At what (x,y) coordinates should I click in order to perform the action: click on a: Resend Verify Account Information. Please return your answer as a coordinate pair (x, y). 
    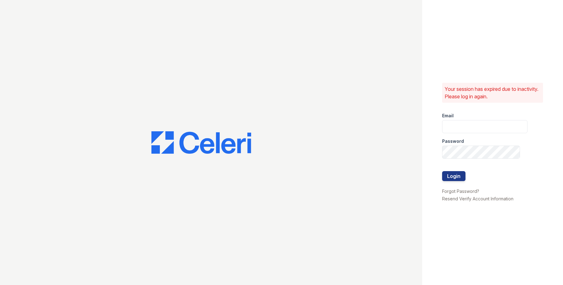
    Looking at the image, I should click on (477, 199).